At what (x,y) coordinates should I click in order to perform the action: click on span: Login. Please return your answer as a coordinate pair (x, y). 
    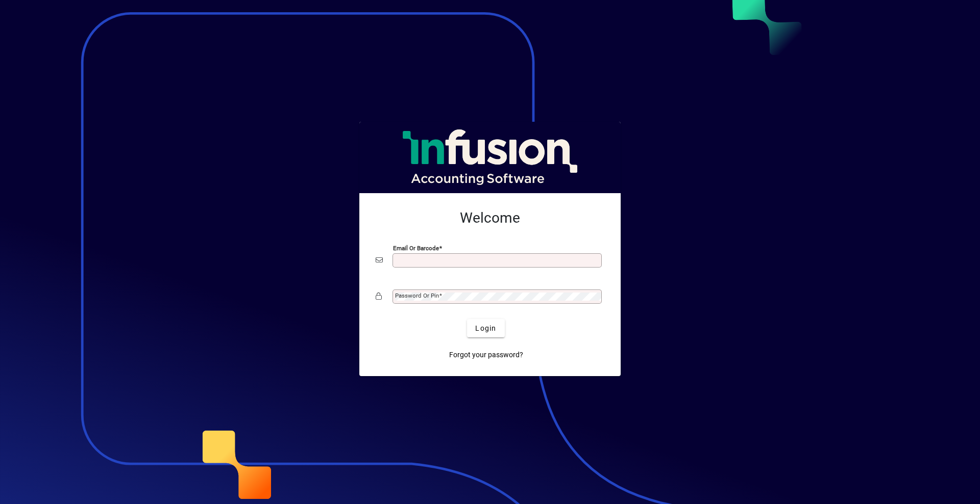
    Looking at the image, I should click on (486, 328).